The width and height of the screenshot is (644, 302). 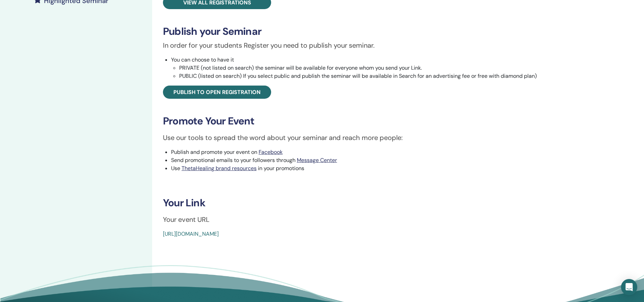 What do you see at coordinates (371, 152) in the screenshot?
I see `li: Publish and promote your event on` at bounding box center [371, 152].